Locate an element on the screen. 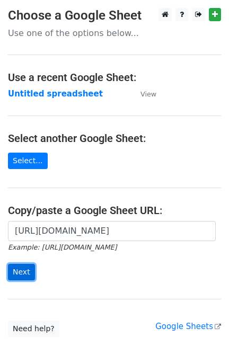  h4: Use a recent Google Sheet: is located at coordinates (115, 77).